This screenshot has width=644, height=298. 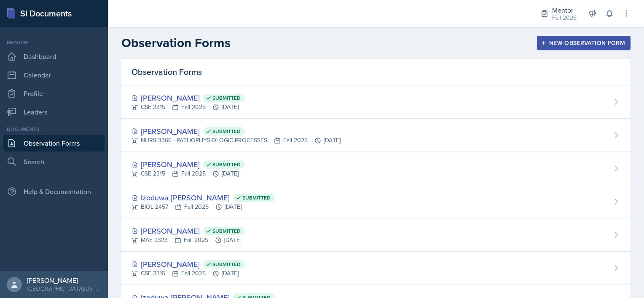 I want to click on div: Observation Forms, so click(x=376, y=72).